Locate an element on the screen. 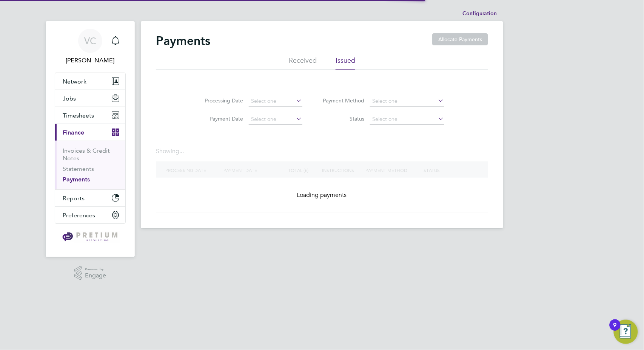 The height and width of the screenshot is (350, 644). button: Reports is located at coordinates (90, 198).